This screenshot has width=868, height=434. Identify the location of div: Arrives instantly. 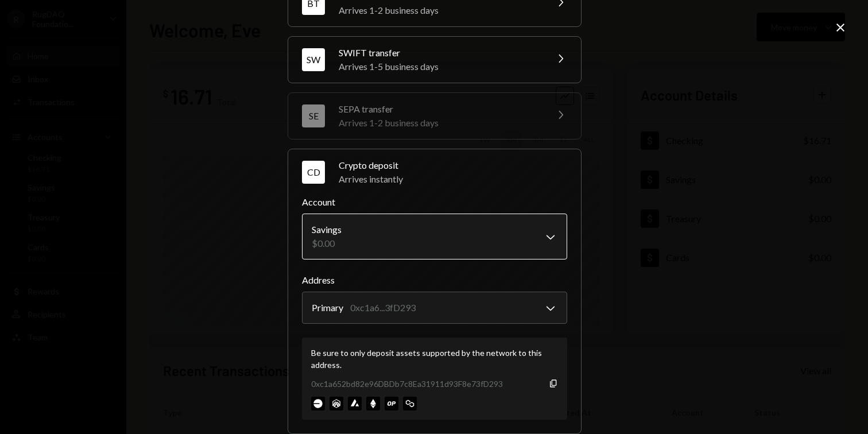
(453, 179).